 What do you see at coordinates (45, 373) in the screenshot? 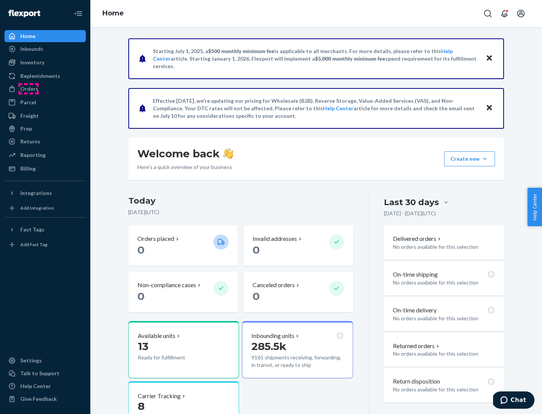
I see `button: Talk to Support` at bounding box center [45, 373].